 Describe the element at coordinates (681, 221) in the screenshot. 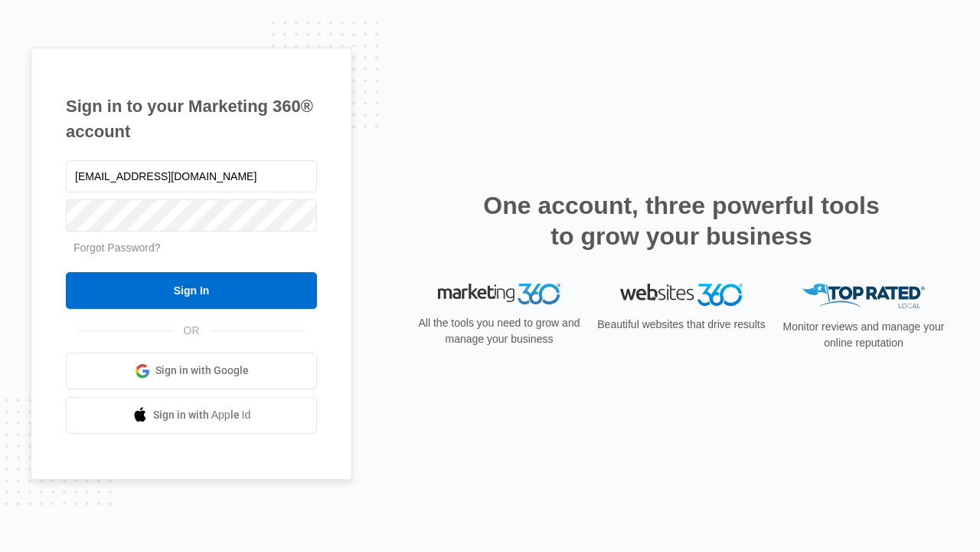

I see `h2: One account, three powerful tools to grow your business` at that location.